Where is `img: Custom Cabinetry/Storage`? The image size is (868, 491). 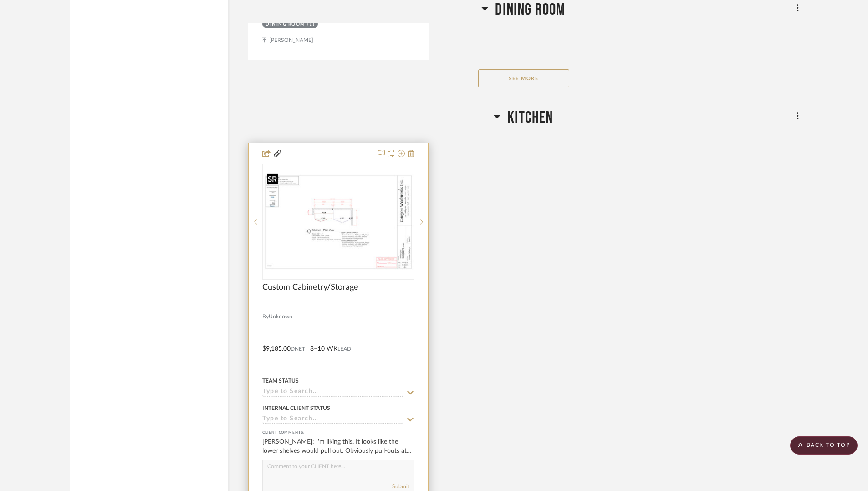
img: Custom Cabinetry/Storage is located at coordinates (338, 222).